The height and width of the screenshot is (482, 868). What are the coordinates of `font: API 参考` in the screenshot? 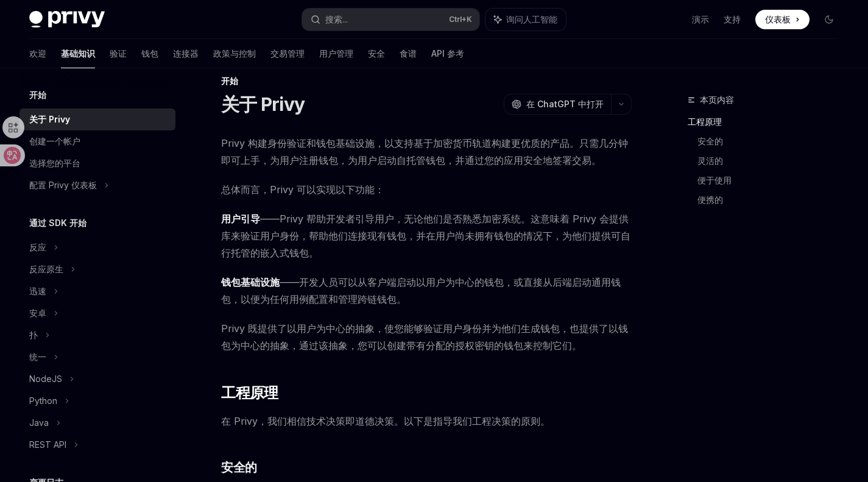 It's located at (447, 53).